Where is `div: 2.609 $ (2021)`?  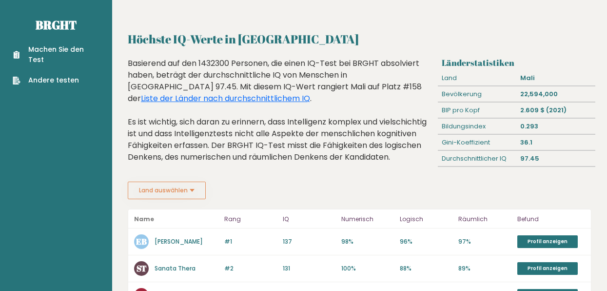 div: 2.609 $ (2021) is located at coordinates (556, 110).